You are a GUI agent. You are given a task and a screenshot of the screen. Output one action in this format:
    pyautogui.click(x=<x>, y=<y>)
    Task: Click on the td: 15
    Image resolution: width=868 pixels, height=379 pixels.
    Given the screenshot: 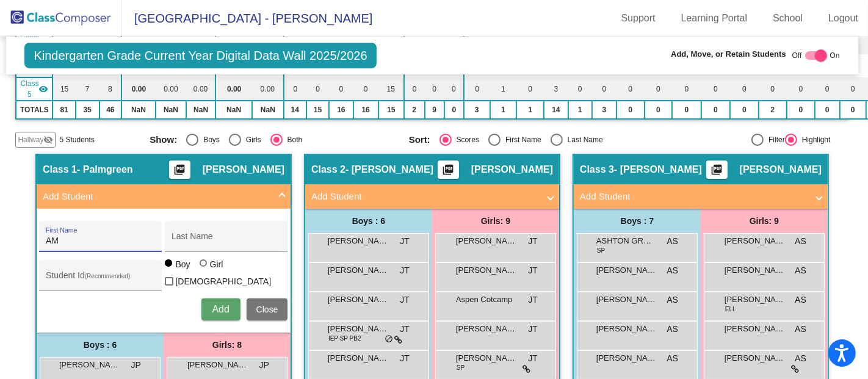 What is the action you would take?
    pyautogui.click(x=392, y=89)
    